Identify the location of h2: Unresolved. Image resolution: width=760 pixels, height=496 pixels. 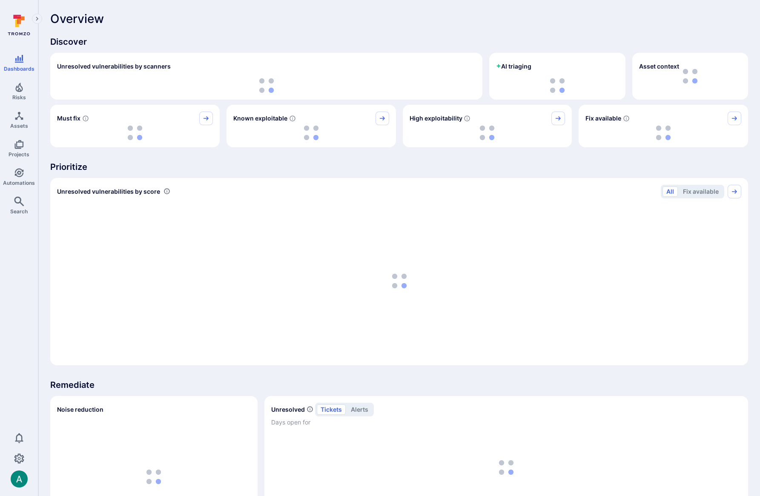
(288, 410).